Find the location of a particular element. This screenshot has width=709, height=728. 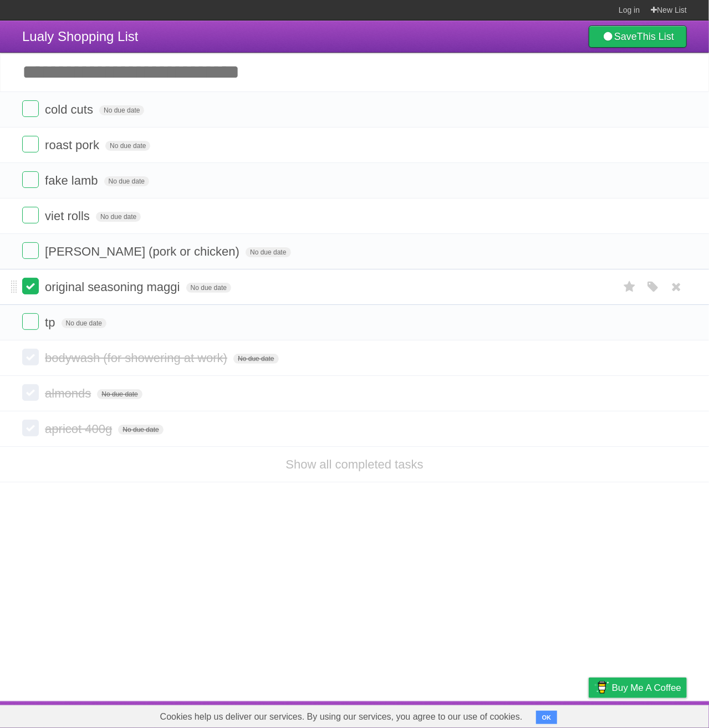

span: Lualy Shopping List is located at coordinates (80, 36).